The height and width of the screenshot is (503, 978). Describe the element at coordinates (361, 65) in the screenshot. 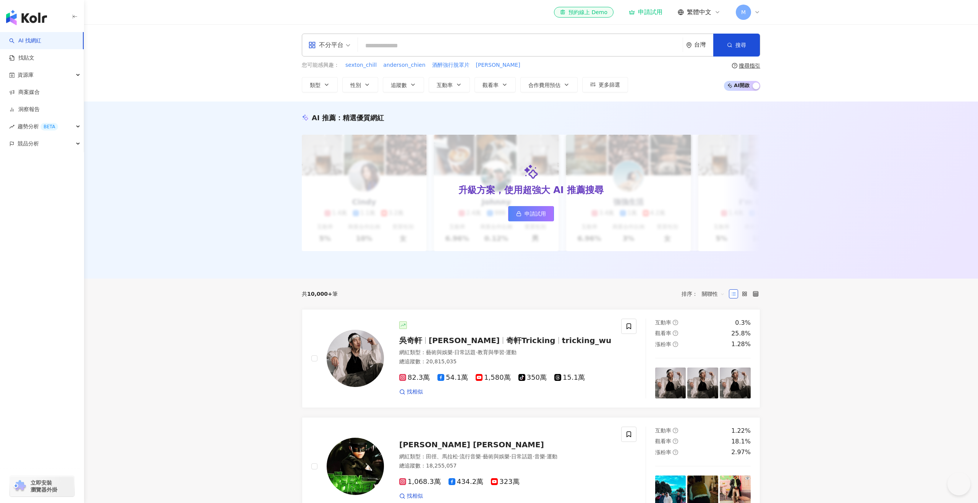

I see `button: sexton_chill` at that location.